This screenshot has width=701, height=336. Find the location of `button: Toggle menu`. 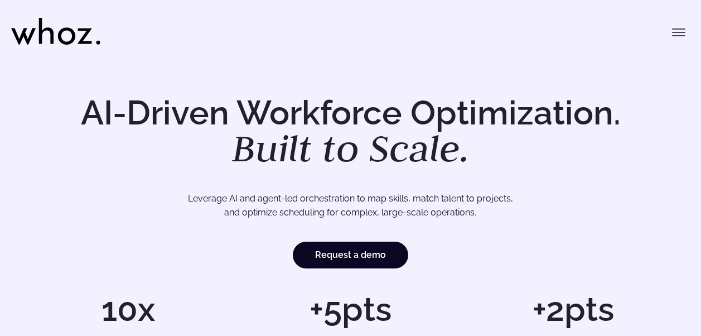

button: Toggle menu is located at coordinates (679, 32).